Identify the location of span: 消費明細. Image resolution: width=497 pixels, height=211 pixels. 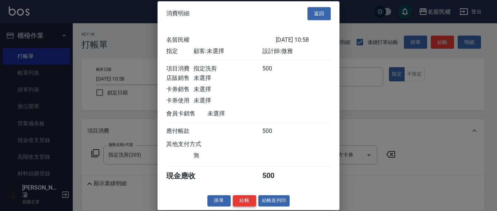
(178, 13).